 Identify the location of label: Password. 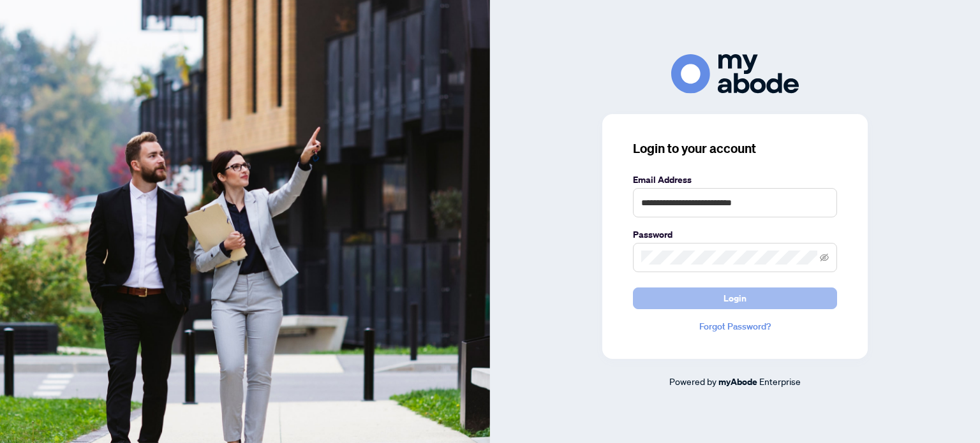
(735, 235).